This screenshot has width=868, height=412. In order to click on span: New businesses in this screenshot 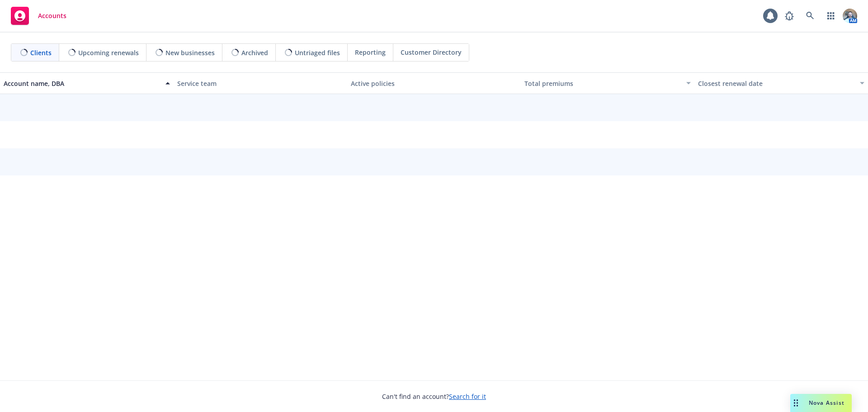, I will do `click(190, 52)`.